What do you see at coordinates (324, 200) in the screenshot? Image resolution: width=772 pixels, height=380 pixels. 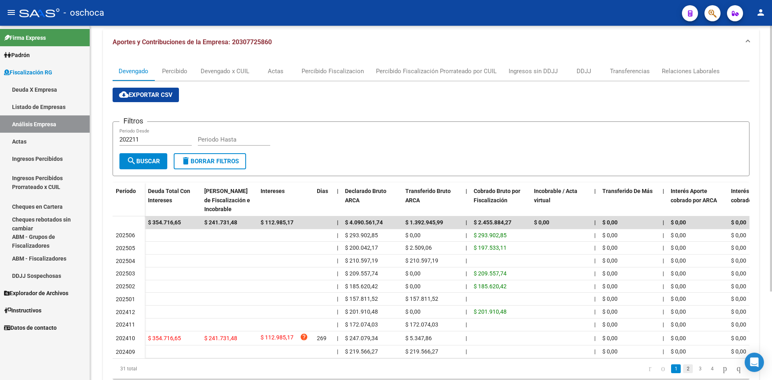 I see `datatable-header-cell: Dias` at bounding box center [324, 200].